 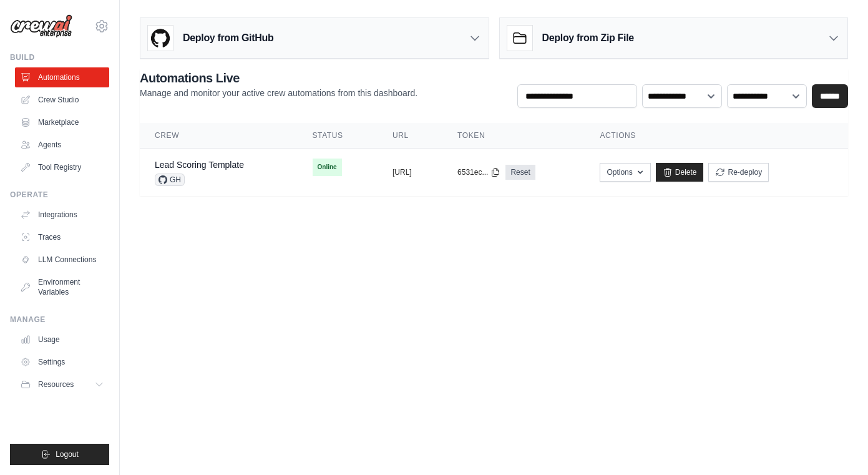 What do you see at coordinates (60, 195) in the screenshot?
I see `div: Operate` at bounding box center [60, 195].